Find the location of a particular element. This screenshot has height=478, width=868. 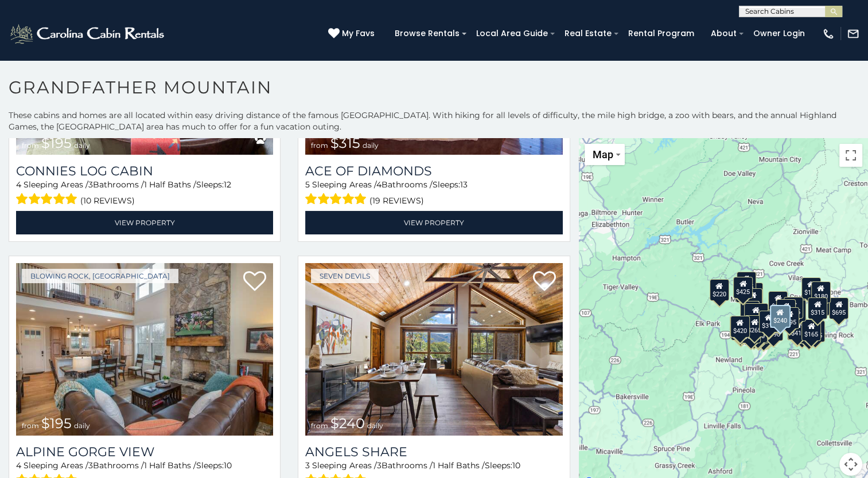

a: Connies Log Cabin is located at coordinates (145, 171).